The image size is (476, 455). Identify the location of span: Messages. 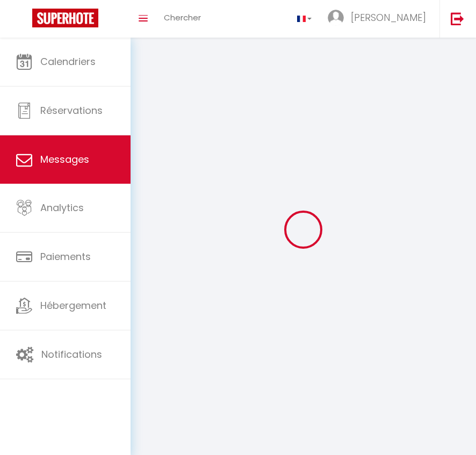
(65, 159).